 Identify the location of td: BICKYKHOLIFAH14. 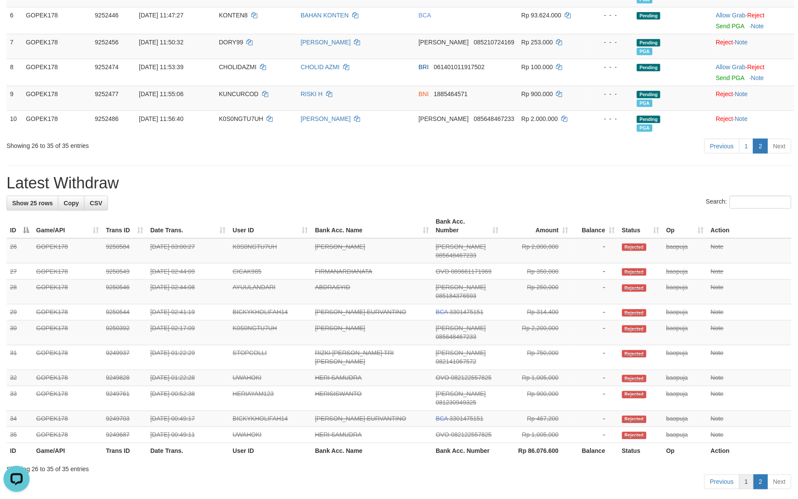
(270, 312).